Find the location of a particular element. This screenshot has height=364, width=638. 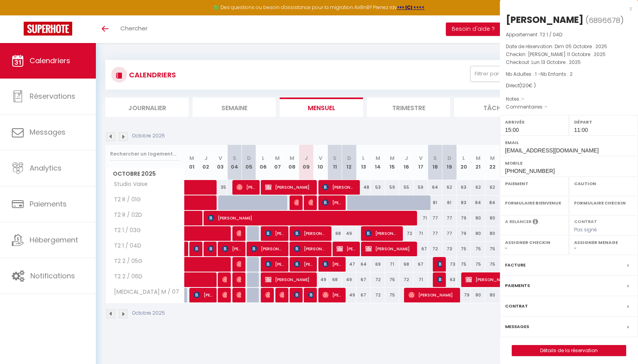

p: Date de réservation : is located at coordinates (569, 47).